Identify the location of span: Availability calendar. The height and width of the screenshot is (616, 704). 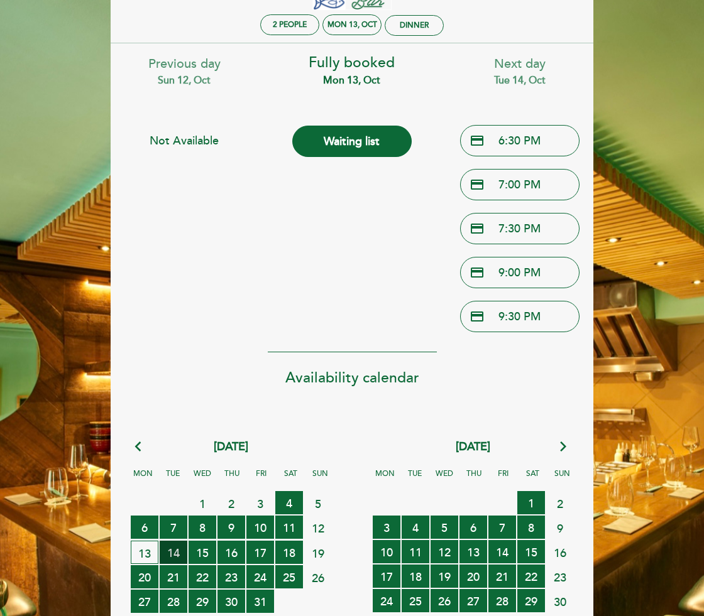
(352, 378).